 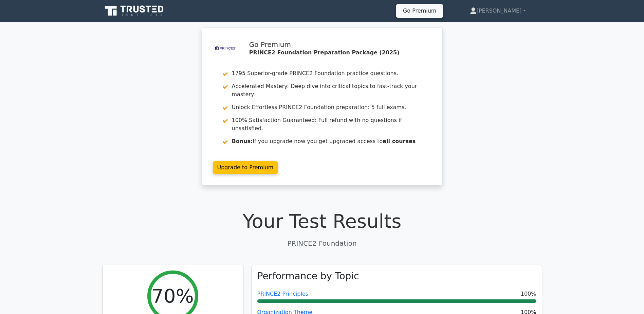 I want to click on p: PRINCE2 Foundation, so click(x=322, y=243).